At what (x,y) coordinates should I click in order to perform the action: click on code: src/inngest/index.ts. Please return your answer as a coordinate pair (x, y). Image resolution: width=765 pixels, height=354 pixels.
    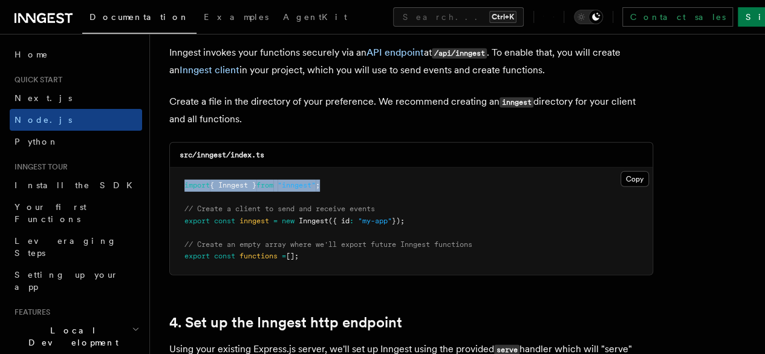
    Looking at the image, I should click on (222, 155).